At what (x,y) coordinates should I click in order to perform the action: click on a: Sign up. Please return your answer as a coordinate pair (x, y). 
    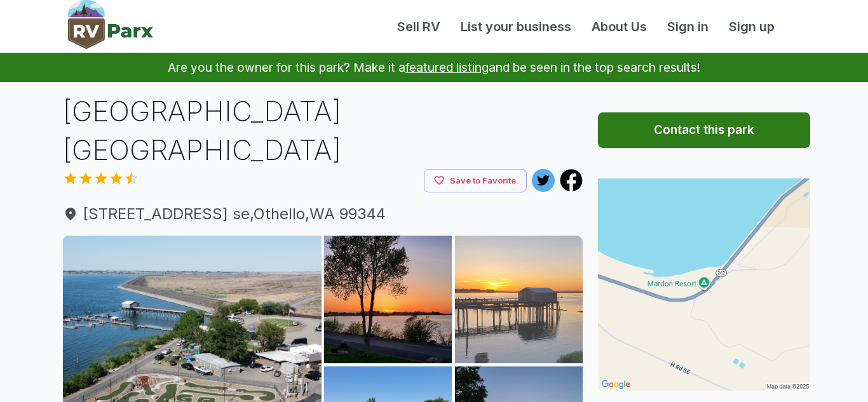
    Looking at the image, I should click on (752, 27).